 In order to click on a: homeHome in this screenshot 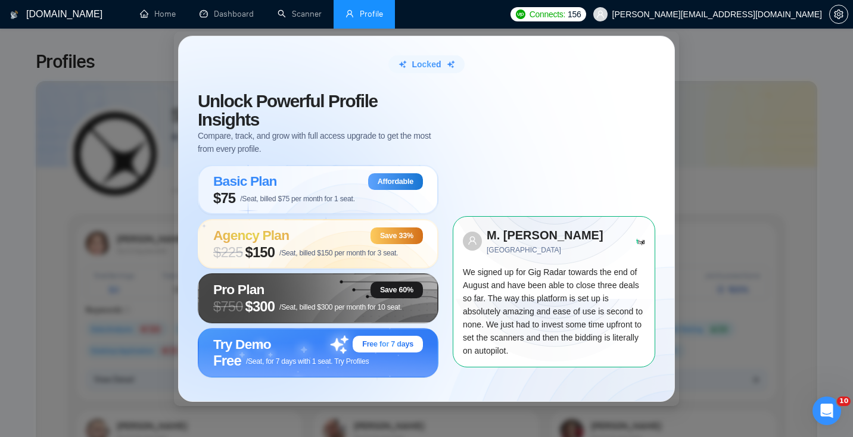, I will do `click(158, 14)`.